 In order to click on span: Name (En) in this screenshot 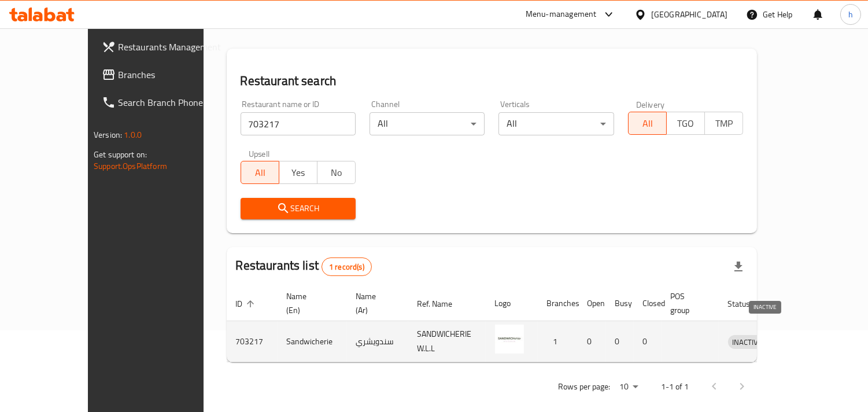, I will do `click(310, 303)`.